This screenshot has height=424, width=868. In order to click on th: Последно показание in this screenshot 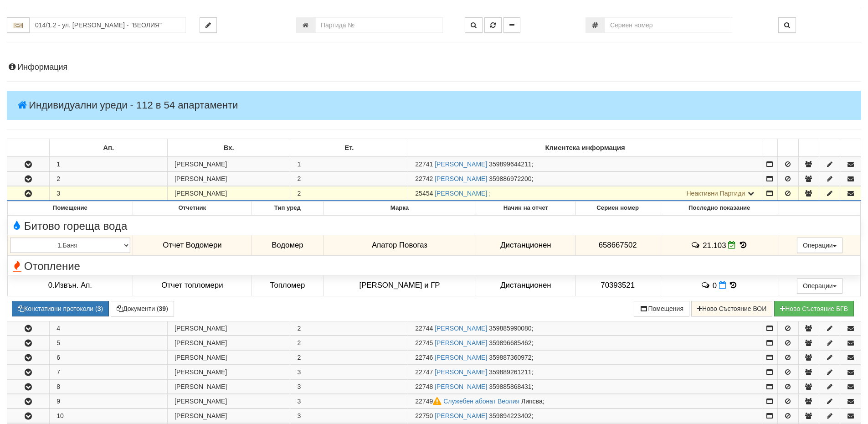, I will do `click(719, 208)`.